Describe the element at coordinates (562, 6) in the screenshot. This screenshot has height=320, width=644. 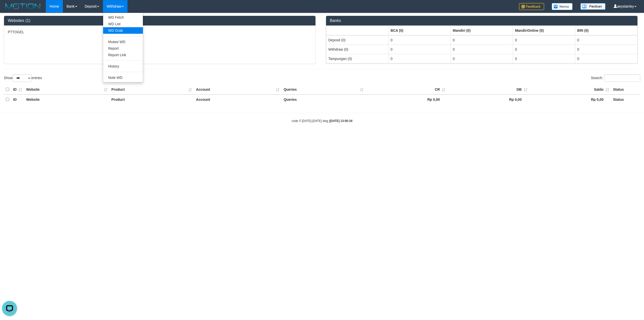
I see `img: Button%20Memo.svg` at that location.